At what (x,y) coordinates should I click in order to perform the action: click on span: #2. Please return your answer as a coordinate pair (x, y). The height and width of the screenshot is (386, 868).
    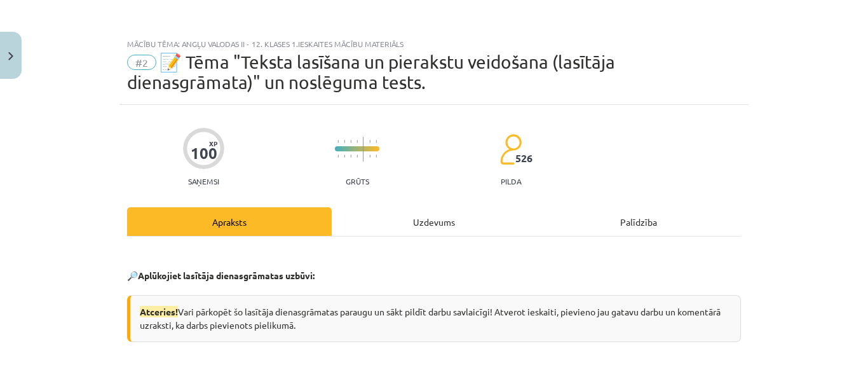
    Looking at the image, I should click on (141, 62).